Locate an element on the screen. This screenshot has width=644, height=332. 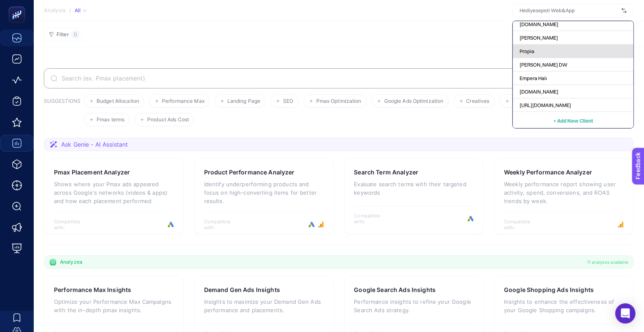
span: 0 is located at coordinates (75, 34).